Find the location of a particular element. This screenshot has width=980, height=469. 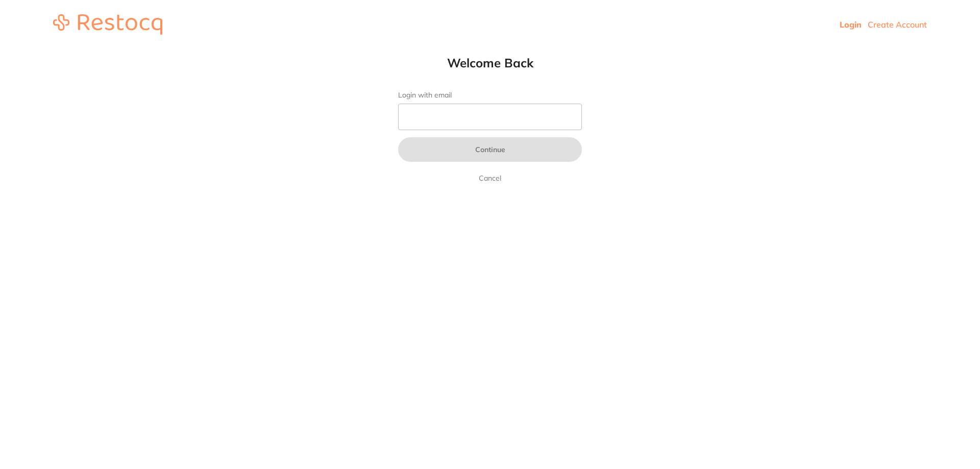

label: Login with email is located at coordinates (490, 95).